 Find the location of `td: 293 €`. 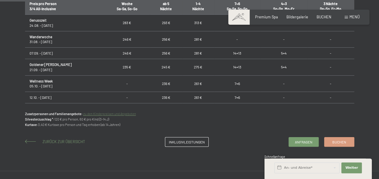

td: 293 € is located at coordinates (166, 23).